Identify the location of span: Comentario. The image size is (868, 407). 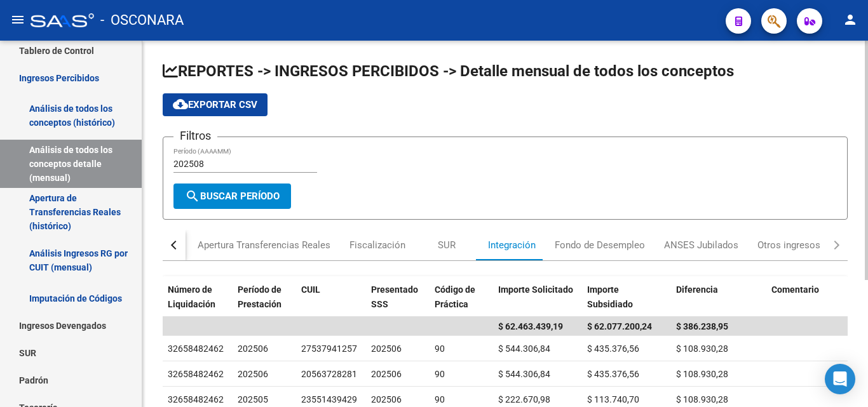
(795, 290).